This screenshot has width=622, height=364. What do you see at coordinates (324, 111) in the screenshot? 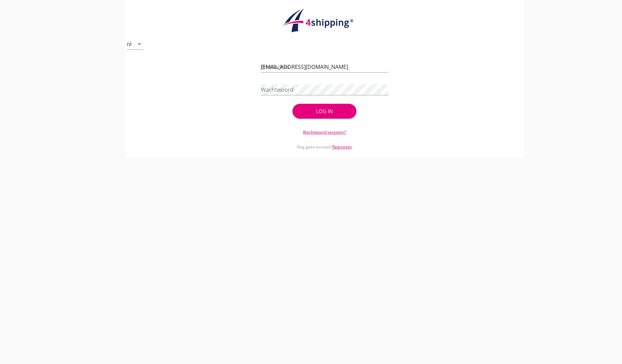
I see `button: Log in` at bounding box center [324, 111].